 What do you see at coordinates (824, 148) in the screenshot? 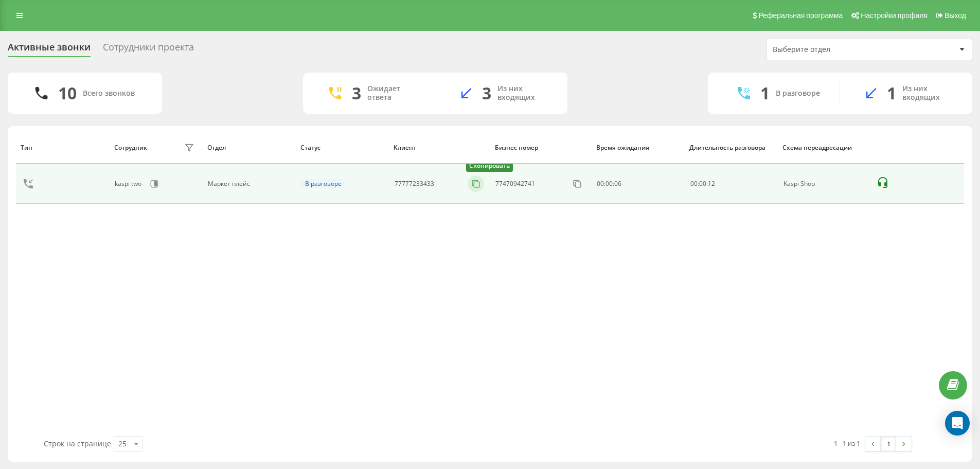
I see `div: Схема переадресации` at bounding box center [824, 148].